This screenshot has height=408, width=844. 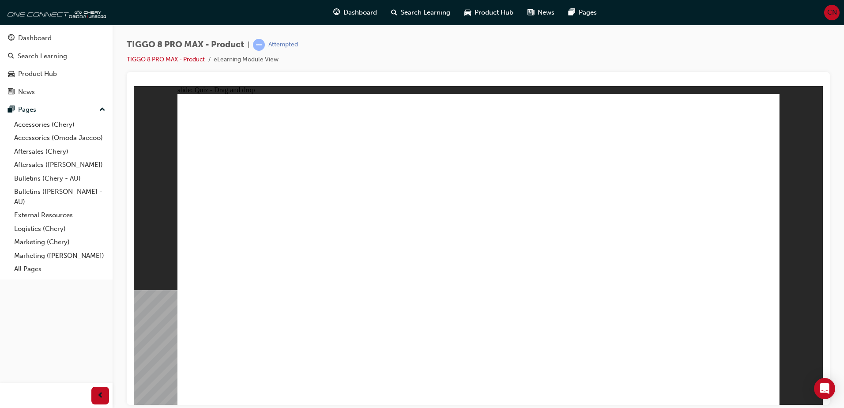 What do you see at coordinates (489, 12) in the screenshot?
I see `a: car-iconProduct Hub` at bounding box center [489, 12].